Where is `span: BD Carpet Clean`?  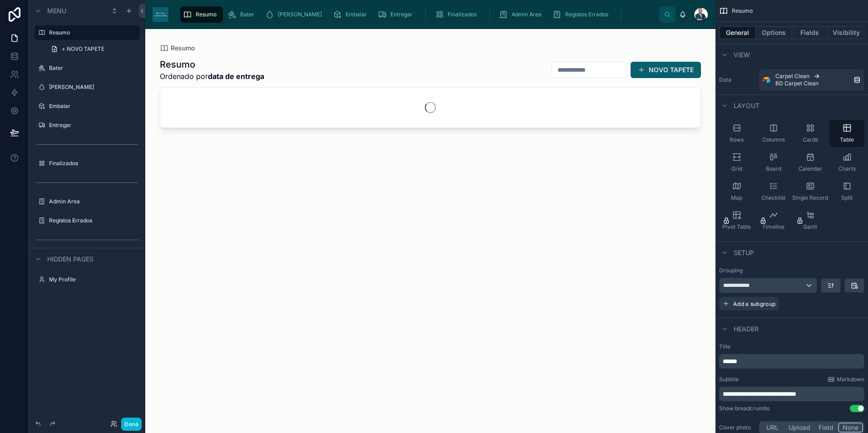 span: BD Carpet Clean is located at coordinates (797, 83).